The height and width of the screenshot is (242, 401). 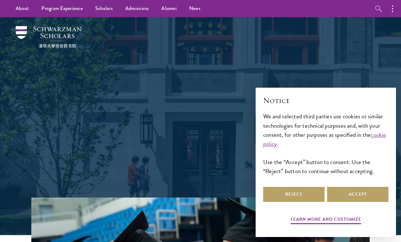 I want to click on img: Schwarzman Scholars, so click(x=49, y=37).